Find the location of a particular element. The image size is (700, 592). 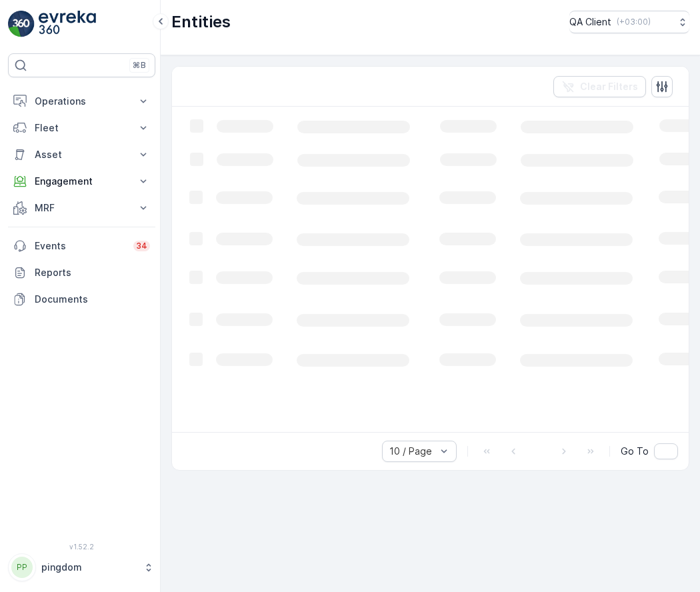

a: Events34 is located at coordinates (81, 246).